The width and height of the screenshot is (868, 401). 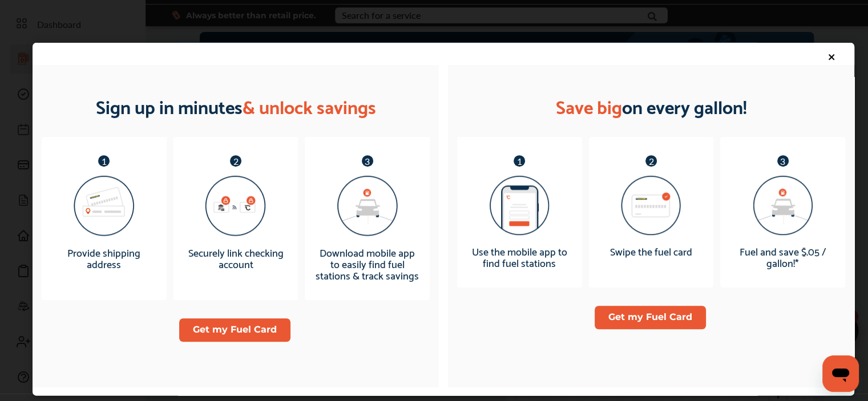 What do you see at coordinates (519, 256) in the screenshot?
I see `p: Use the mobile app to find fuel stations` at bounding box center [519, 256].